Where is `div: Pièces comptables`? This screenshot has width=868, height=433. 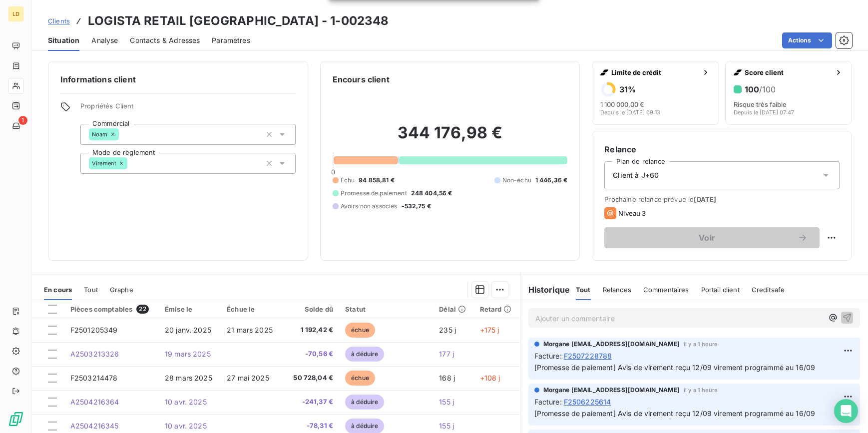 div: Pièces comptables is located at coordinates (111, 309).